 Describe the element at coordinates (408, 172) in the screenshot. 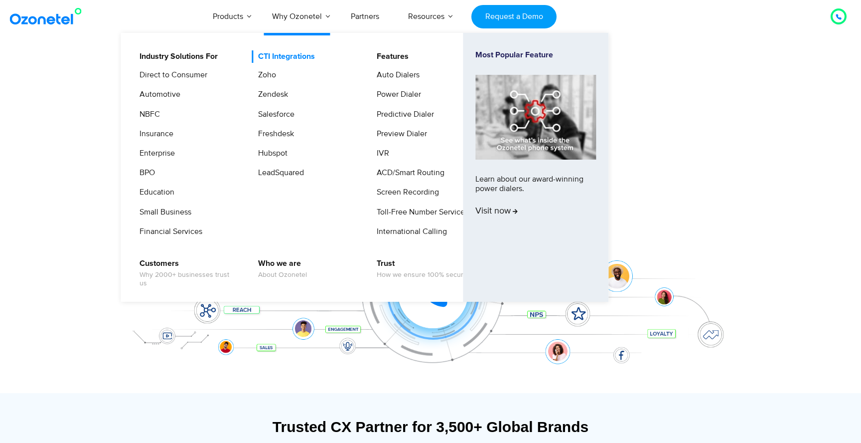

I see `a: ACD/Smart Routing` at that location.